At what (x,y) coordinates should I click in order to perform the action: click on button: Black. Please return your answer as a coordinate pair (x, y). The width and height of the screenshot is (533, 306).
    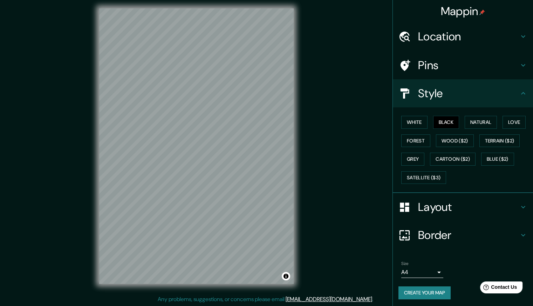
    Looking at the image, I should click on (446, 122).